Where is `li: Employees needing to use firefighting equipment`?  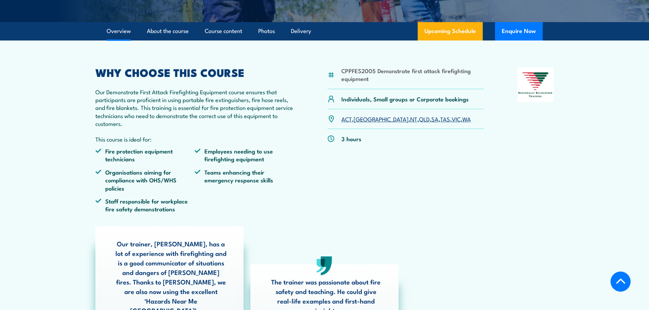 li: Employees needing to use firefighting equipment is located at coordinates (244, 155).